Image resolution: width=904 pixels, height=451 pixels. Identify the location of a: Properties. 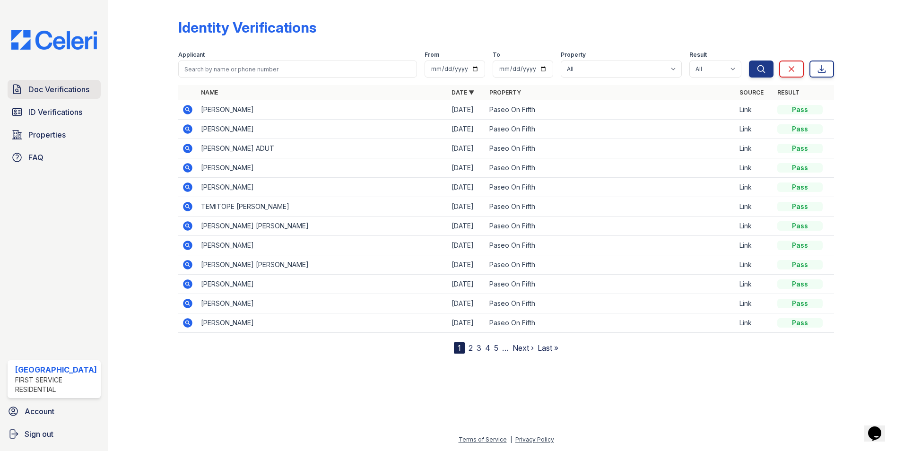
(54, 135).